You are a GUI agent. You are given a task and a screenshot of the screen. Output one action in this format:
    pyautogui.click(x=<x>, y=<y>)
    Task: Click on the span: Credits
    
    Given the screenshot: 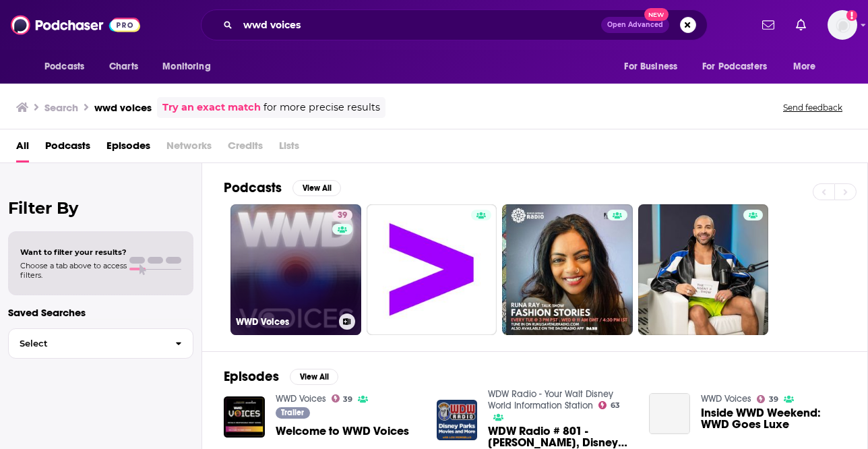 What is the action you would take?
    pyautogui.click(x=245, y=149)
    